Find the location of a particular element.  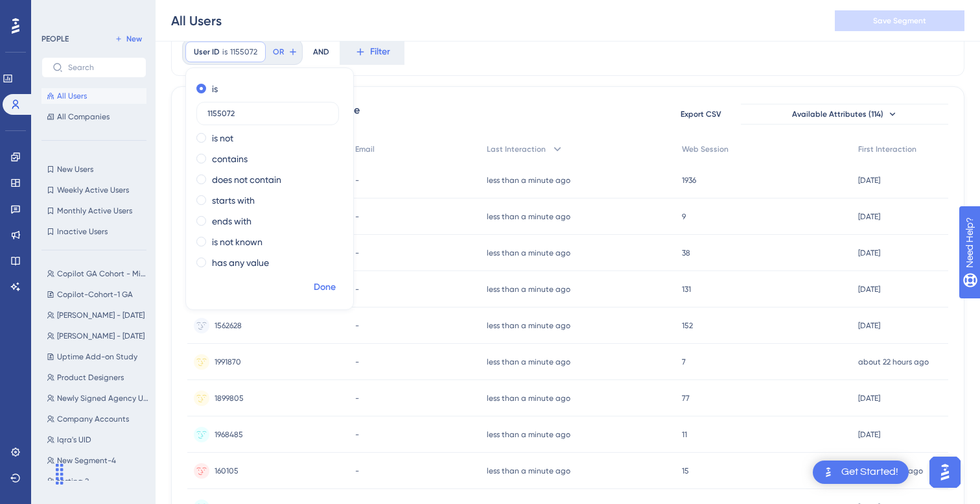

span: Weekly Active Users is located at coordinates (93, 190).